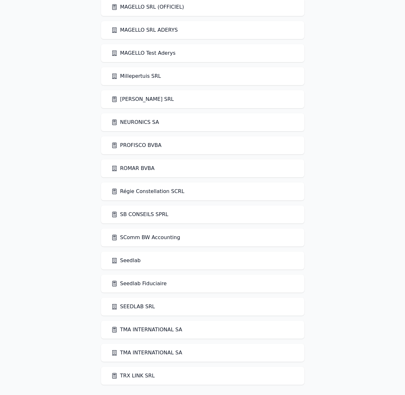 Image resolution: width=405 pixels, height=395 pixels. Describe the element at coordinates (137, 145) in the screenshot. I see `a: PROFISCO BVBA` at that location.